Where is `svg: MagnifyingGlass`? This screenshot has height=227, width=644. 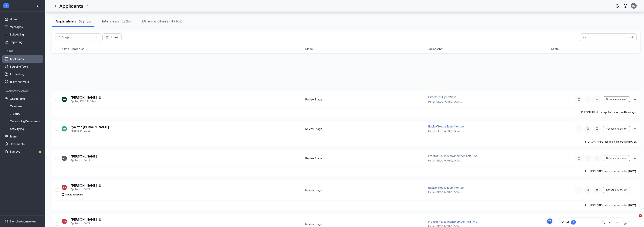 svg: MagnifyingGlass is located at coordinates (631, 37).